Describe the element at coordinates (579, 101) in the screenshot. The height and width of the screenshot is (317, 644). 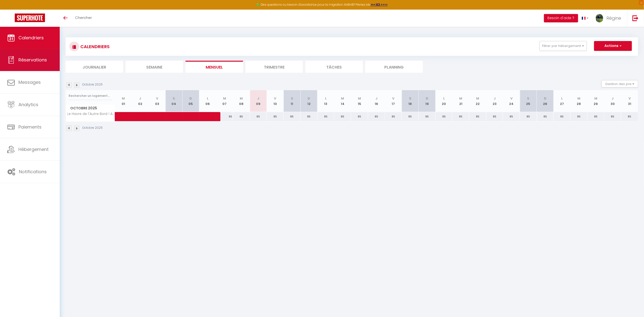
I see `th: 28` at that location.